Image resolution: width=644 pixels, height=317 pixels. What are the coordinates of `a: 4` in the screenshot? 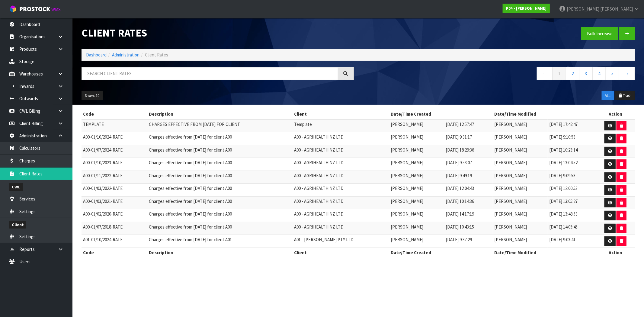 It's located at (599, 73).